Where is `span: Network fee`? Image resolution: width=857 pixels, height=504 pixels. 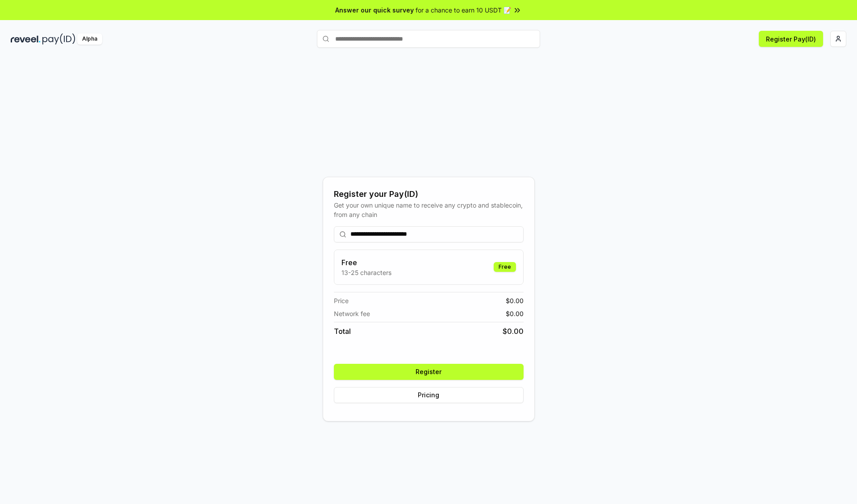 span: Network fee is located at coordinates (352, 313).